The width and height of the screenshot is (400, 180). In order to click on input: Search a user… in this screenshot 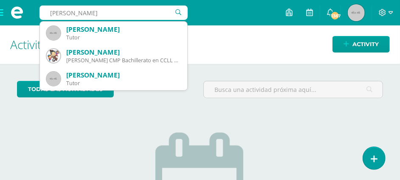, I will do `click(113, 13)`.